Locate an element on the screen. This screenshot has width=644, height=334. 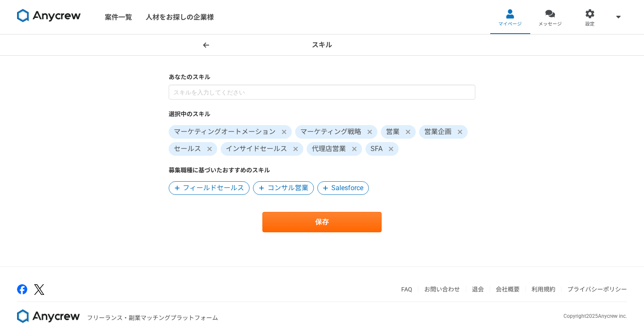
span: 設定 is located at coordinates (590, 24).